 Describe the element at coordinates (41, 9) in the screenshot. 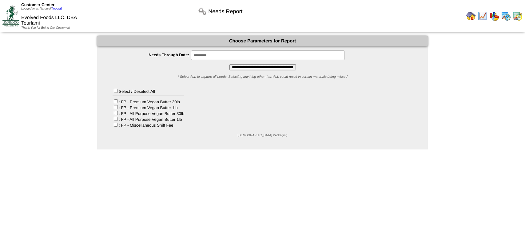

I see `span: Logged in as Ncrowell` at that location.